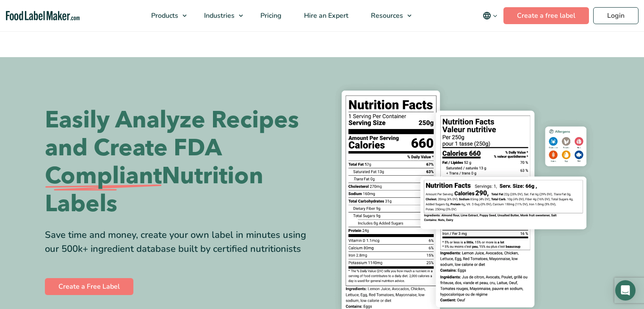 The height and width of the screenshot is (309, 644). Describe the element at coordinates (218, 16) in the screenshot. I see `span: Industries` at that location.